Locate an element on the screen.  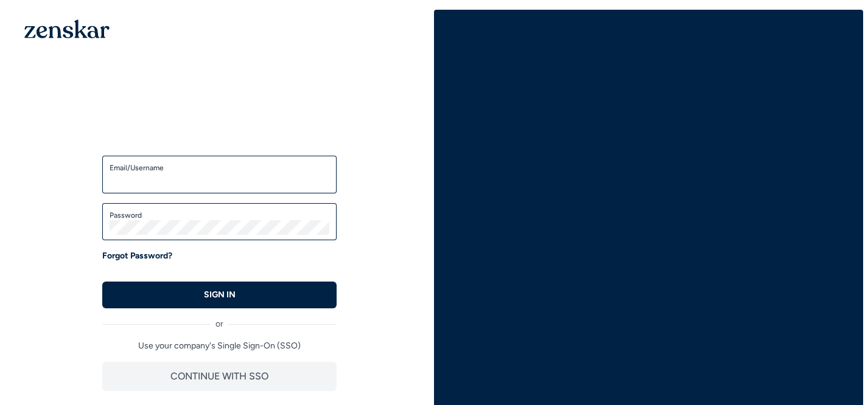
button: SIGN IN is located at coordinates (219, 295).